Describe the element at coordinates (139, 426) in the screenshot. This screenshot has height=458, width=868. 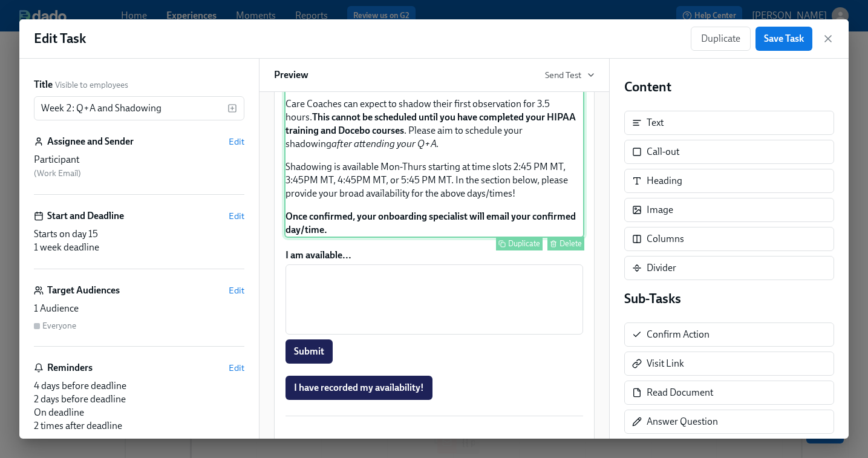
I see `div: 2 times after deadline` at that location.